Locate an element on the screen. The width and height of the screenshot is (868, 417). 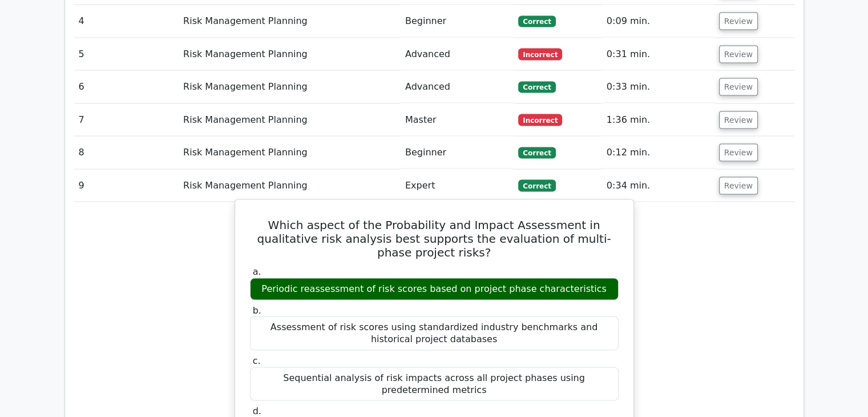
h5: Which aspect of the Probability and Impact Assessment in qualitative risk analysis best supports ... is located at coordinates (434, 239).